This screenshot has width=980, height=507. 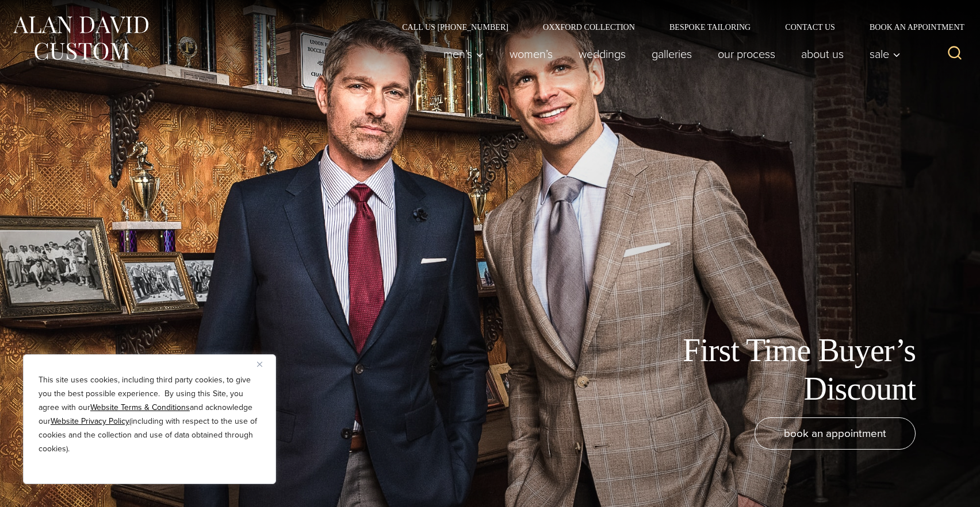 What do you see at coordinates (588, 27) in the screenshot?
I see `a: Oxxford Collection` at bounding box center [588, 27].